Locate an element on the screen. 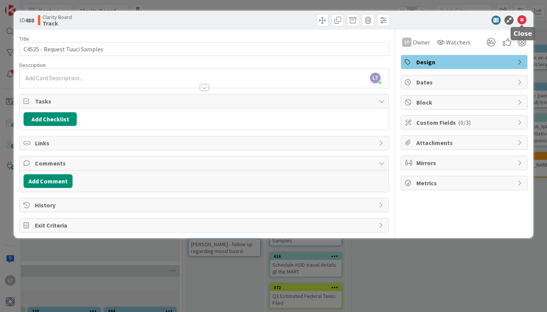  span: Tasks is located at coordinates (205, 101).